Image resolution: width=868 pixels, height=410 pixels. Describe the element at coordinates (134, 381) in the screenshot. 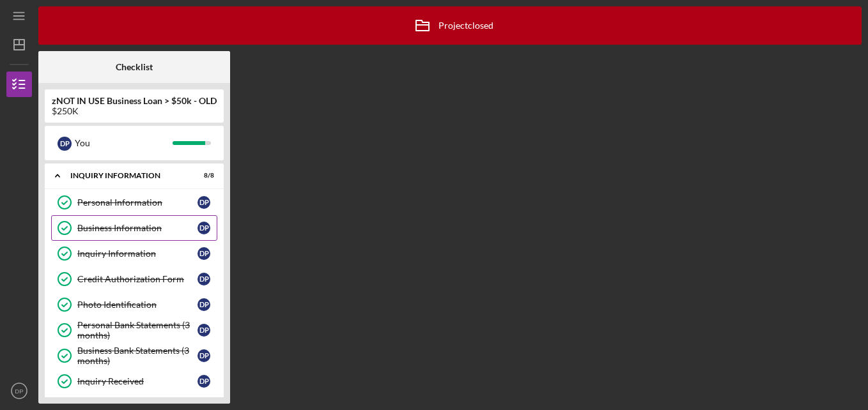

I see `a: Inquiry ReceivedDP` at that location.